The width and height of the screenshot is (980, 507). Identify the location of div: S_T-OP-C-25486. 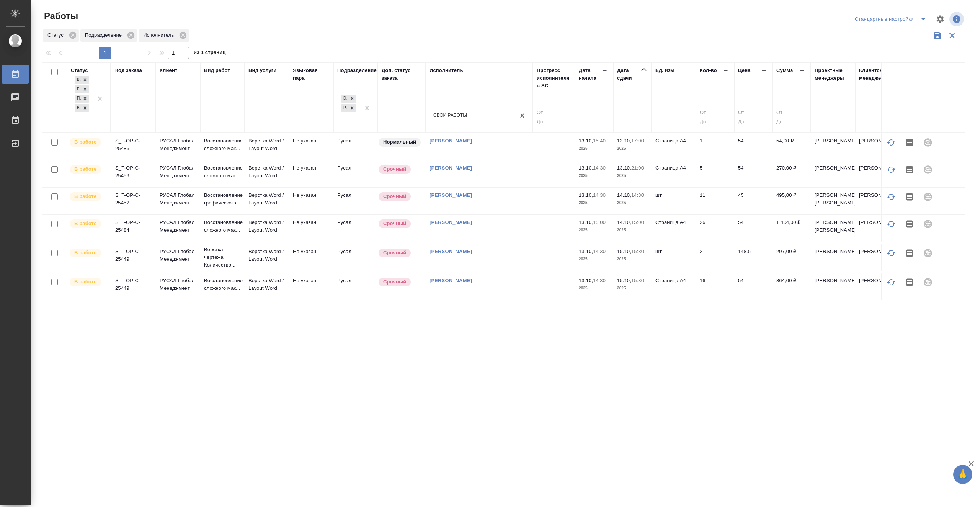
(134, 145).